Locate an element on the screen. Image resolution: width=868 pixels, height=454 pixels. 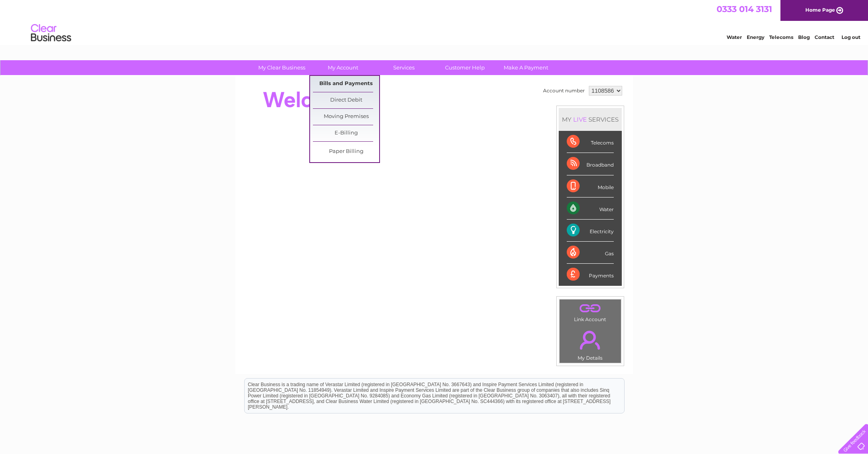
div: Broadband is located at coordinates (591, 163).